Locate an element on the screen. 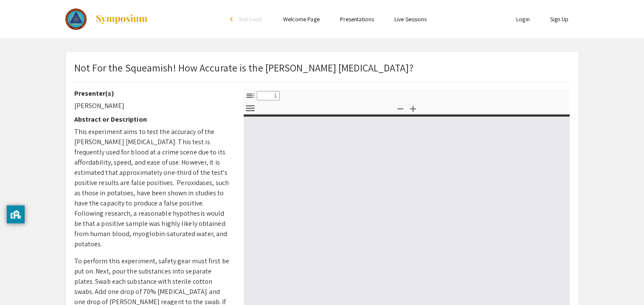 Image resolution: width=644 pixels, height=305 pixels. a: Presentations is located at coordinates (357, 19).